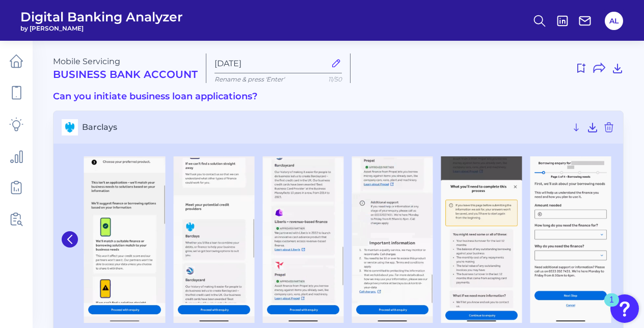 This screenshot has height=328, width=644. What do you see at coordinates (125, 74) in the screenshot?
I see `h2: Business Bank Account` at bounding box center [125, 74].